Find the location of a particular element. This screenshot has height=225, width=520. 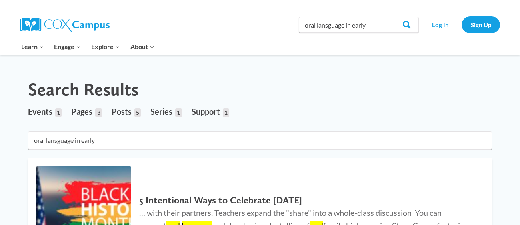

span: About is located at coordinates (143, 46).